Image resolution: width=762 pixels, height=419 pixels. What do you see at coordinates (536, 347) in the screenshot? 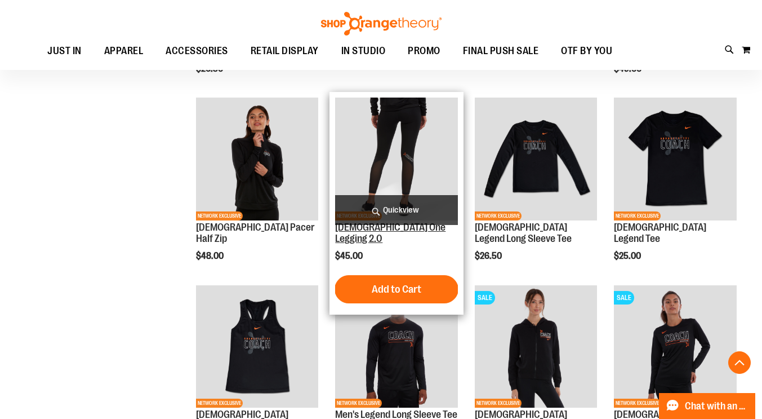
I see `a: OTF Ladies Coach FA22 Varsity Fleece Full Zip - Black primary imageSALENETWORK EXCLUSIVE` at bounding box center [536, 347].